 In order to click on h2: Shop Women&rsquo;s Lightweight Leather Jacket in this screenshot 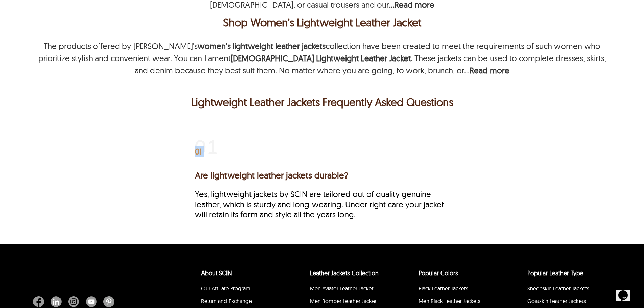, I will do `click(322, 23)`.